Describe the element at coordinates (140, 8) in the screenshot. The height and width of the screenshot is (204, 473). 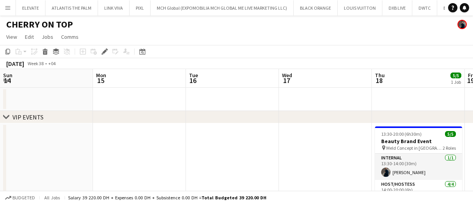
I see `button: PIXL` at that location.